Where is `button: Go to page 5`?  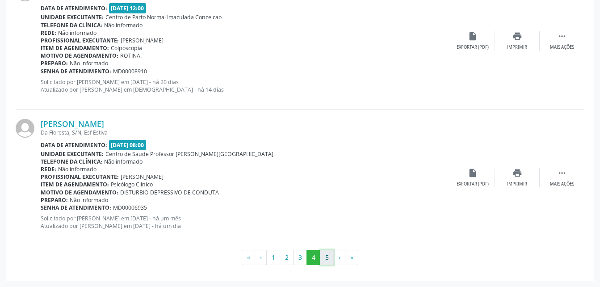
button: Go to page 5 is located at coordinates (327, 257).